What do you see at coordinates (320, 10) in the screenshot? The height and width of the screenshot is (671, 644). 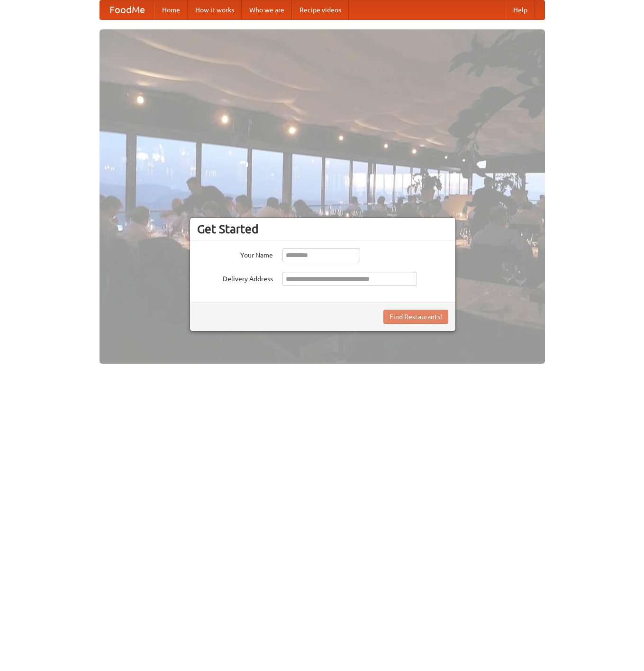 I see `a: Recipe videos` at bounding box center [320, 10].